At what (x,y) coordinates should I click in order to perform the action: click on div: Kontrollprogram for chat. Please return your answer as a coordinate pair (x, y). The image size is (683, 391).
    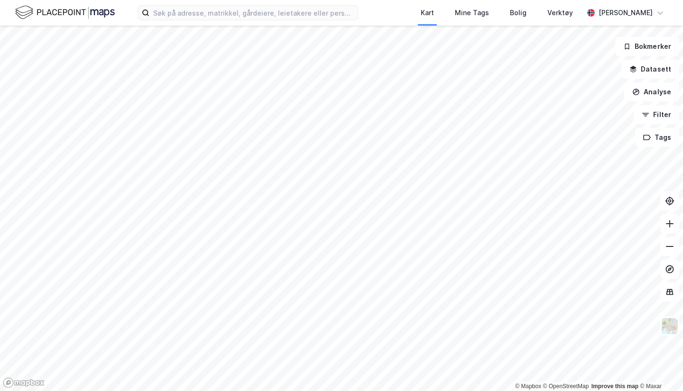
    Looking at the image, I should click on (660, 369).